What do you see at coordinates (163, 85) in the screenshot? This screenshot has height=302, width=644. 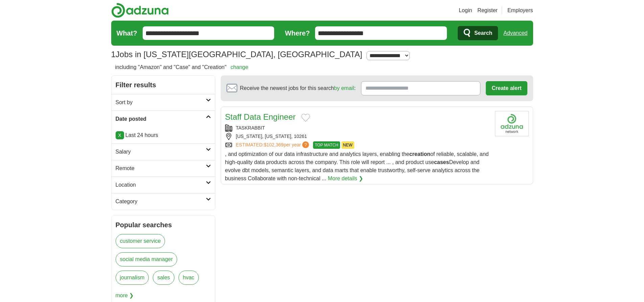 I see `h2: Filter results` at bounding box center [163, 85].